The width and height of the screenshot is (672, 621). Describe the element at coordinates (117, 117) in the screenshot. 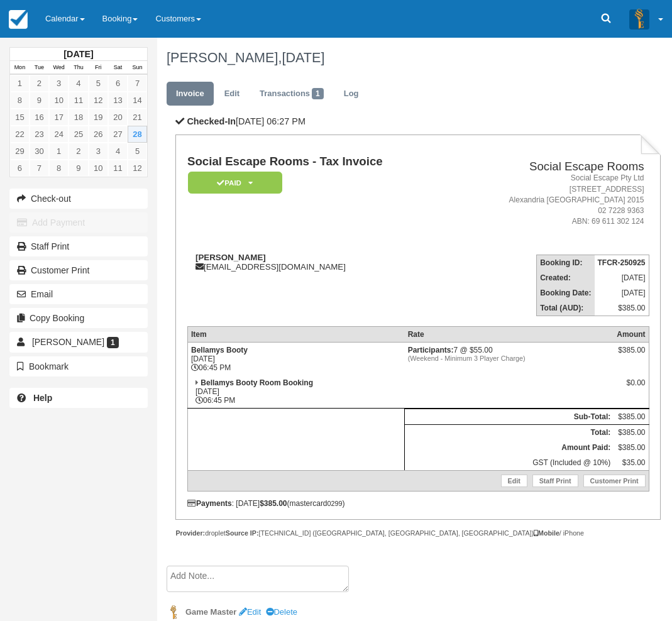

I see `a: 20` at that location.